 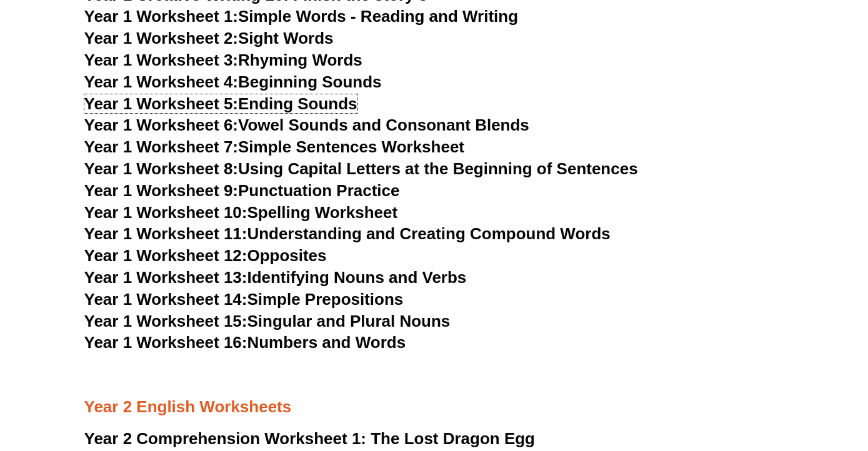 What do you see at coordinates (165, 299) in the screenshot?
I see `span: Year 1 Worksheet 14:` at bounding box center [165, 299].